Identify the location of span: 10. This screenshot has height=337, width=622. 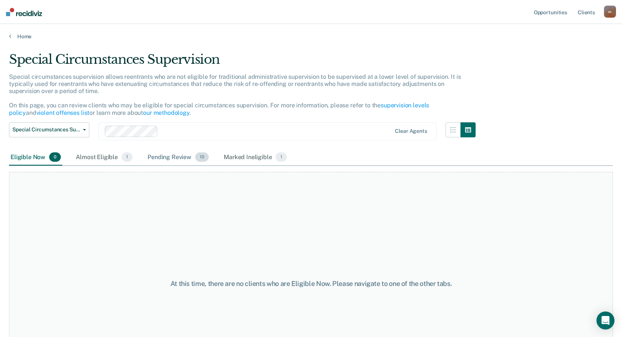
(202, 157).